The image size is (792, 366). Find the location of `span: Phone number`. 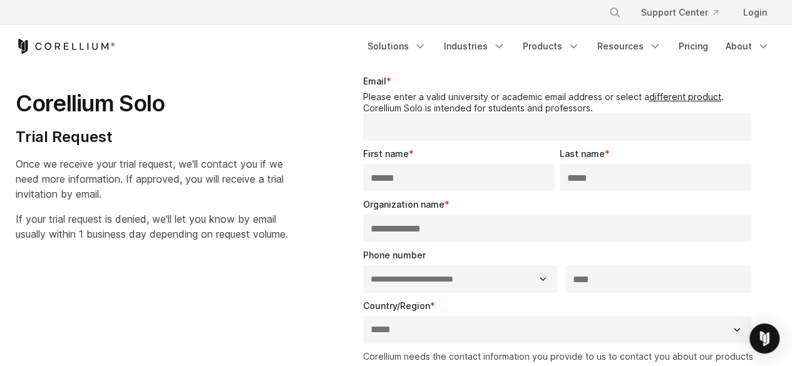

span: Phone number is located at coordinates (394, 255).